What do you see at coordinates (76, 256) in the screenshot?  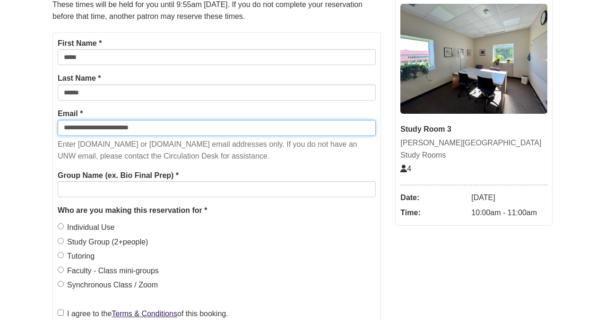 I see `label: Tutoring` at bounding box center [76, 256].